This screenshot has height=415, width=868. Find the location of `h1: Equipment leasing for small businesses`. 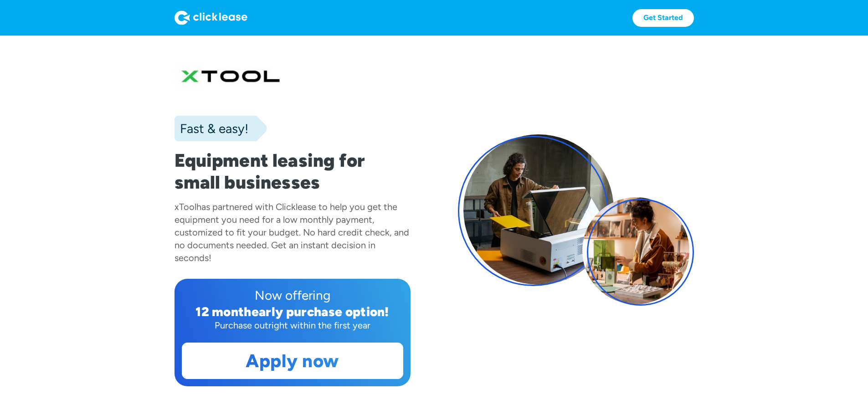

h1: Equipment leasing for small businesses is located at coordinates (292, 171).